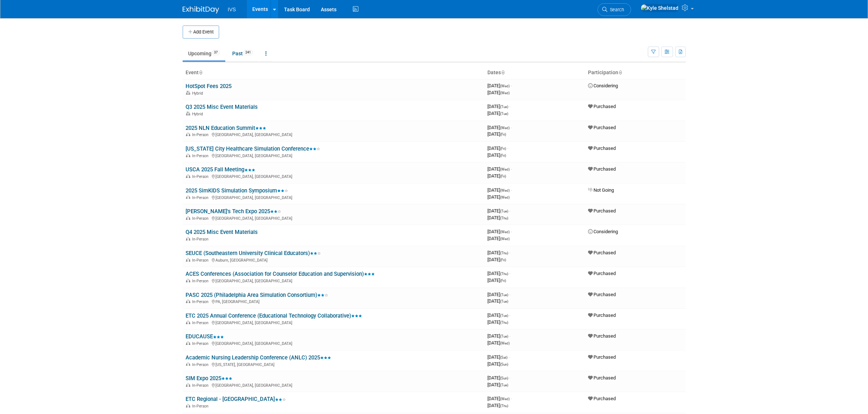 This screenshot has height=414, width=868. What do you see at coordinates (614, 10) in the screenshot?
I see `a: Search` at bounding box center [614, 10].